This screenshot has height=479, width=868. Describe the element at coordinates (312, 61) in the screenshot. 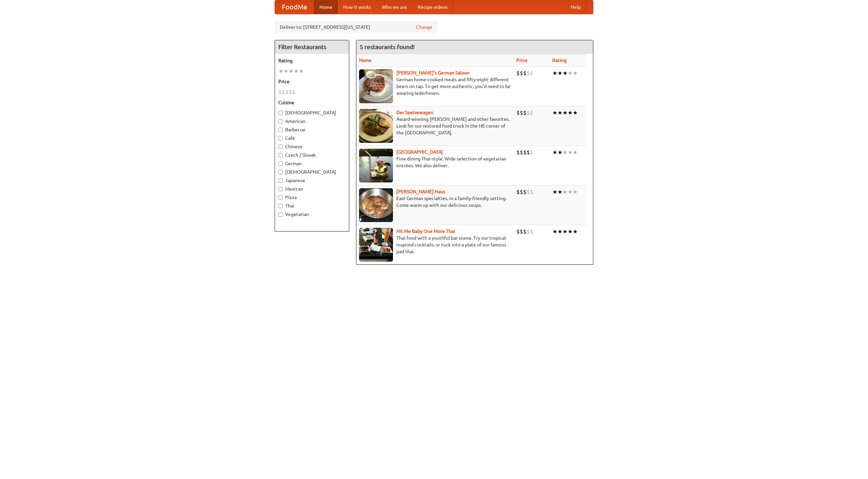

I see `h5: Rating` at that location.